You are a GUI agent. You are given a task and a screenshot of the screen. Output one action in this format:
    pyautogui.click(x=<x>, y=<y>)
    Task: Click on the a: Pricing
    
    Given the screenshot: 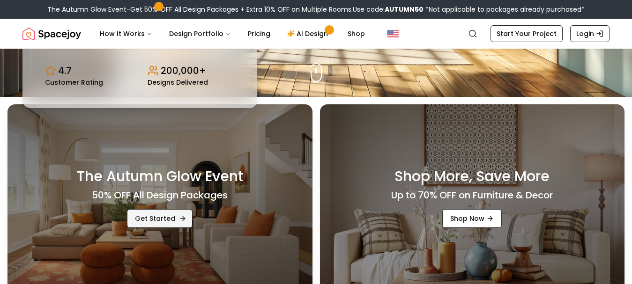 What is the action you would take?
    pyautogui.click(x=259, y=34)
    